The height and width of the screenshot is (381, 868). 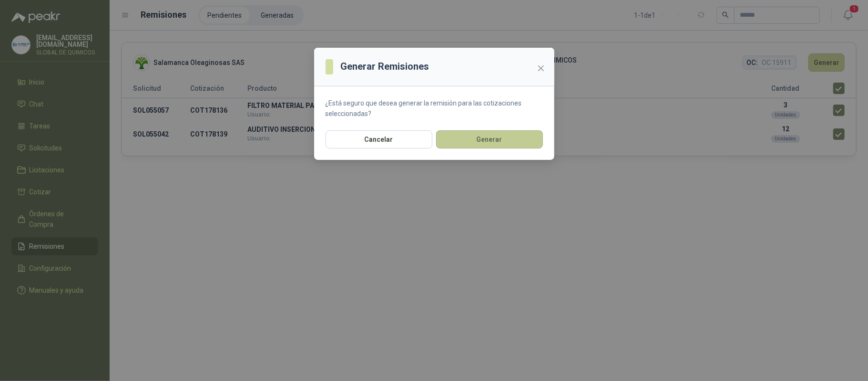 I want to click on span: close, so click(x=541, y=68).